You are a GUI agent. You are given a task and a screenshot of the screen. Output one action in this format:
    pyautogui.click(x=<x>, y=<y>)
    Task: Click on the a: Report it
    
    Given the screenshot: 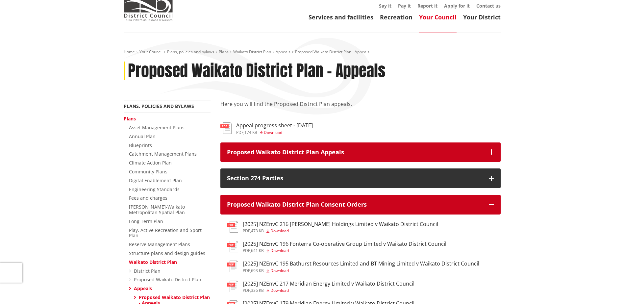 What is the action you would take?
    pyautogui.click(x=427, y=6)
    